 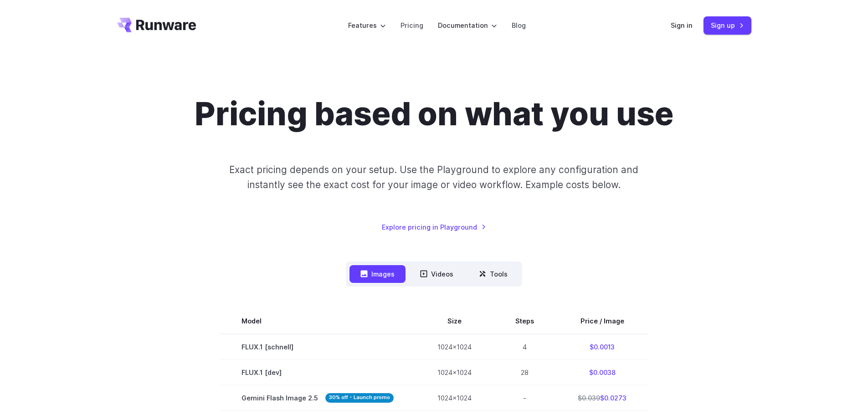 What do you see at coordinates (157, 25) in the screenshot?
I see `a: Go to /` at bounding box center [157, 25].